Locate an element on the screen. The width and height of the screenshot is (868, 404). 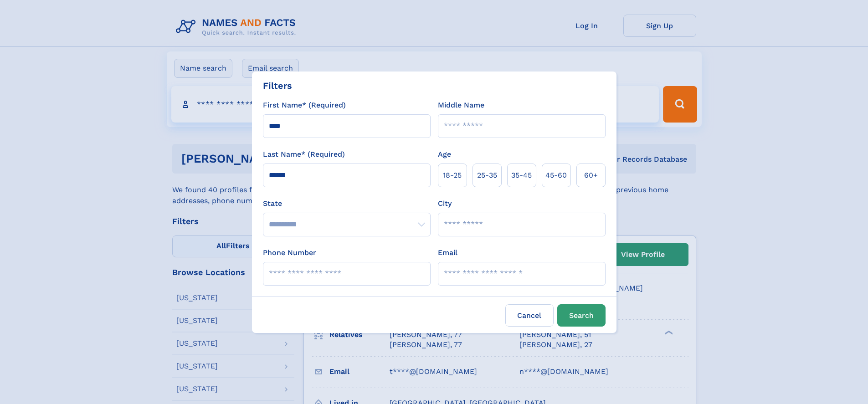
label: City is located at coordinates (445, 204).